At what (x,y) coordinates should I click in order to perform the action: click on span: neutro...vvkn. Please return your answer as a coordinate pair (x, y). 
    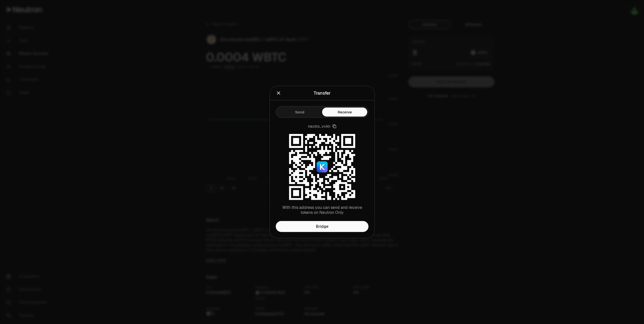
    Looking at the image, I should click on (319, 126).